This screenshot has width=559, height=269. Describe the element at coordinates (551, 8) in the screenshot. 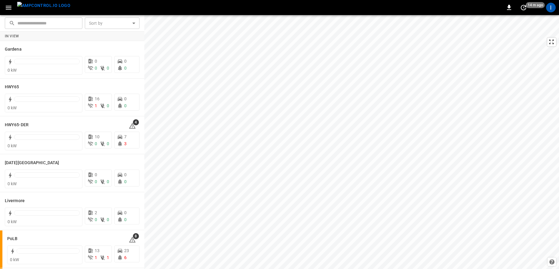

I see `div: profile-icon` at that location.